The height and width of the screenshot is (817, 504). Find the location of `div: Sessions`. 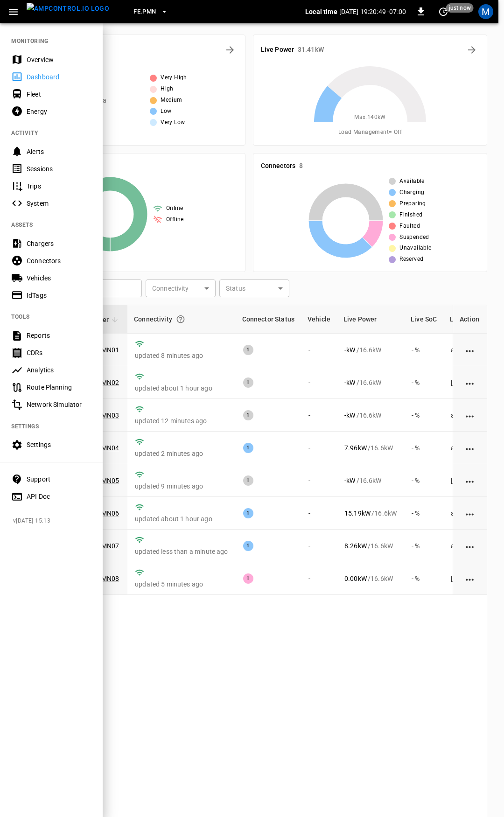

div: Sessions is located at coordinates (59, 169).